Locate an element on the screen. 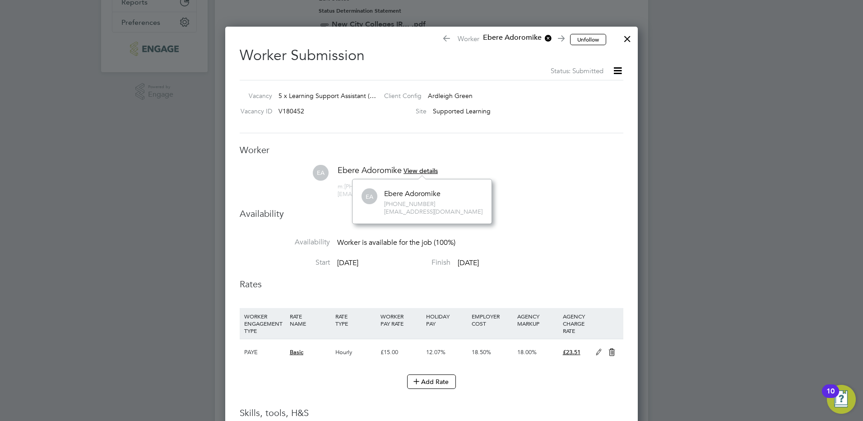  div: WORKER ENGAGEMENT TYPE is located at coordinates (264, 323).